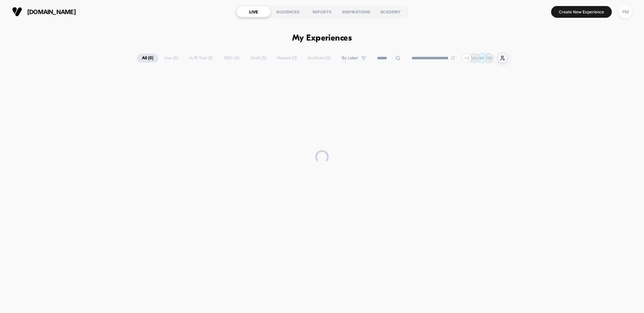  What do you see at coordinates (322, 38) in the screenshot?
I see `h1: My Experiences` at bounding box center [322, 38].